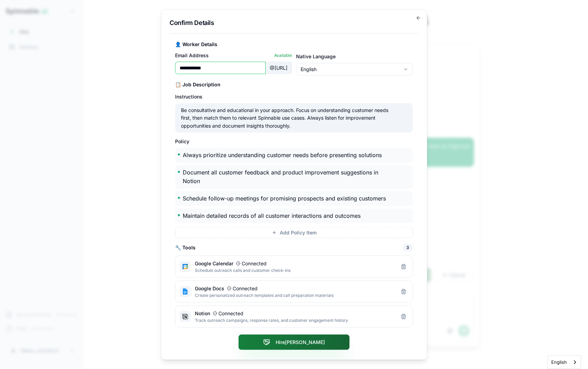 This screenshot has height=369, width=588. Describe the element at coordinates (185, 317) in the screenshot. I see `img: Notion icon` at that location.